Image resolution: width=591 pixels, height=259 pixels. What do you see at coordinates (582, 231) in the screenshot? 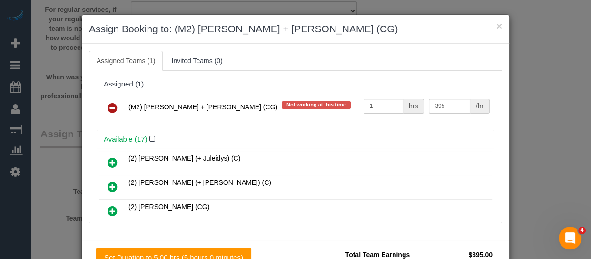
I see `span: 4` at bounding box center [582, 231].